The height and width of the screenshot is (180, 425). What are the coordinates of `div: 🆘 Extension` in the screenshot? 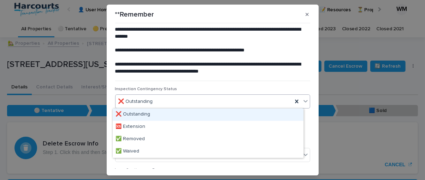 It's located at (208, 127).